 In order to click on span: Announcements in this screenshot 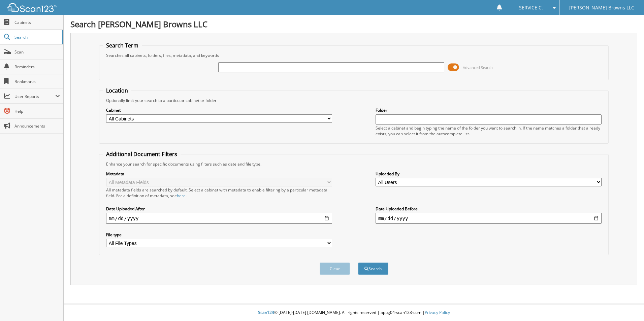, I will do `click(37, 126)`.